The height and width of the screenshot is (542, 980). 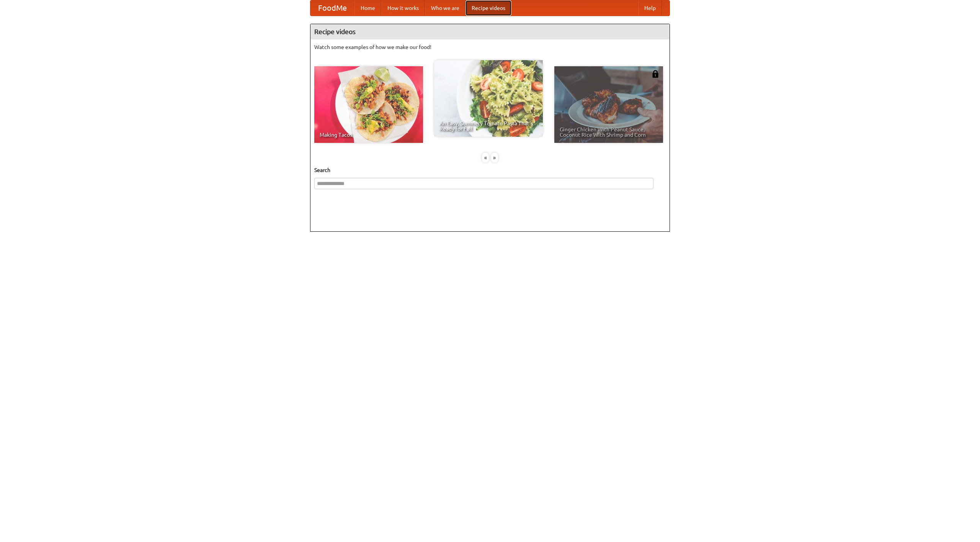 I want to click on p: Watch some examples of how we make our food!, so click(x=490, y=47).